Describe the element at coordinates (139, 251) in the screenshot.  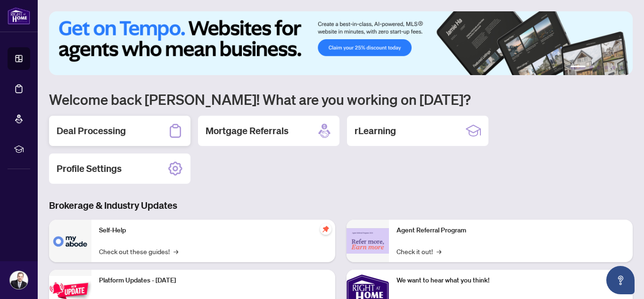
I see `a: Check out these guides!→` at that location.